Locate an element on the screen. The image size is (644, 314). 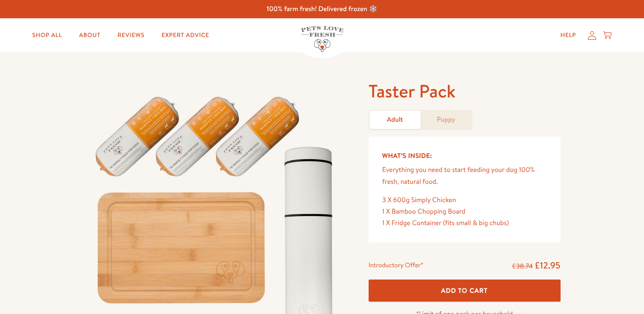
span: 1 X Bamboo Chopping Board is located at coordinates (424, 211).